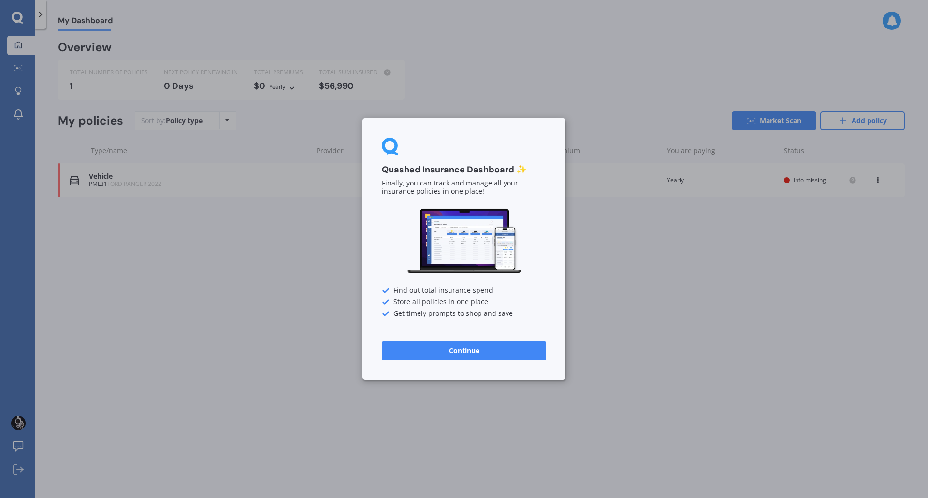 The height and width of the screenshot is (498, 928). What do you see at coordinates (464, 170) in the screenshot?
I see `h3: Quashed Insurance Dashboard ✨` at bounding box center [464, 170].